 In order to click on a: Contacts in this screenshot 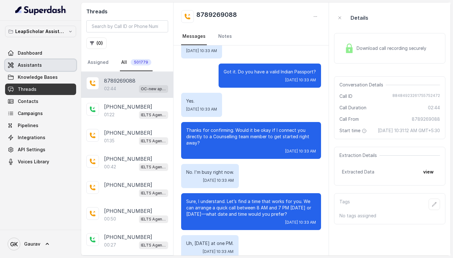, I will do `click(41, 101)`.